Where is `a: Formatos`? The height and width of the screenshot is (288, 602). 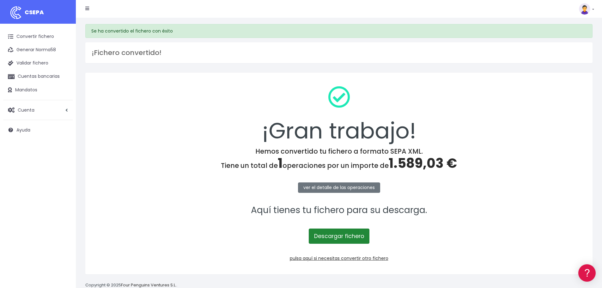 a: Formatos is located at coordinates (63, 85).